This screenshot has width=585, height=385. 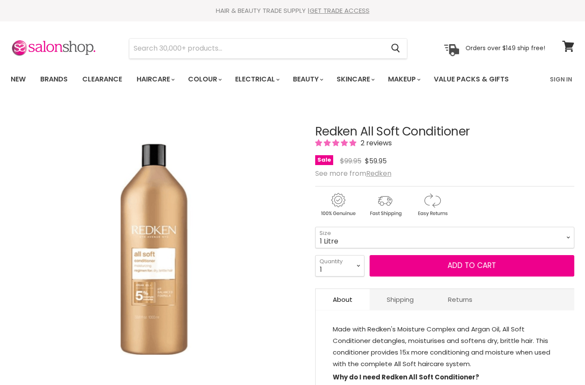 What do you see at coordinates (155, 79) in the screenshot?
I see `a: Haircare` at bounding box center [155, 79].